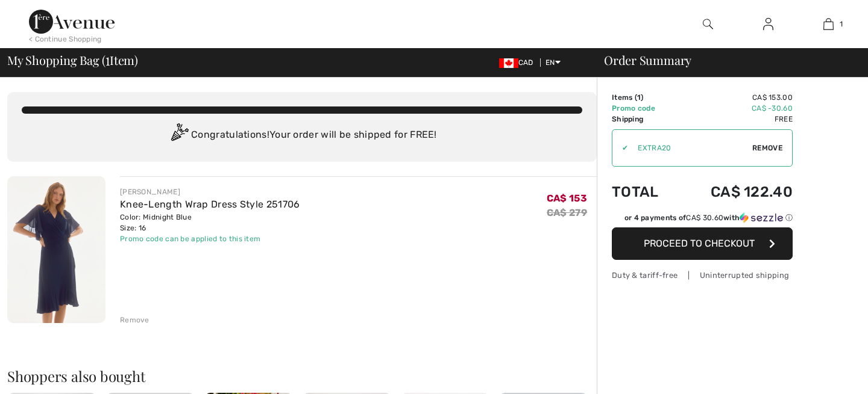  Describe the element at coordinates (134, 320) in the screenshot. I see `div: Remove` at that location.